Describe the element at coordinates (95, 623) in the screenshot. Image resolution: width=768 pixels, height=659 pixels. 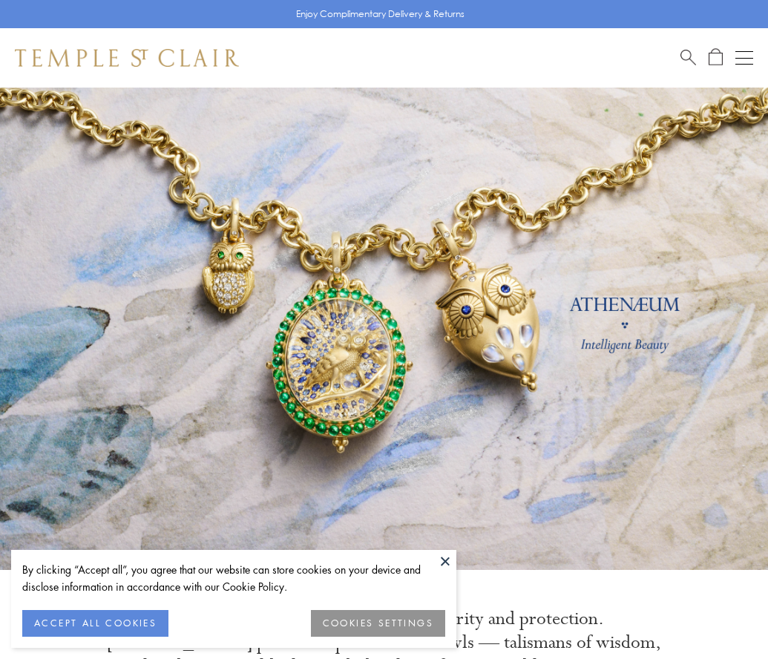
I see `button: ACCEPT ALL COOKIES` at that location.